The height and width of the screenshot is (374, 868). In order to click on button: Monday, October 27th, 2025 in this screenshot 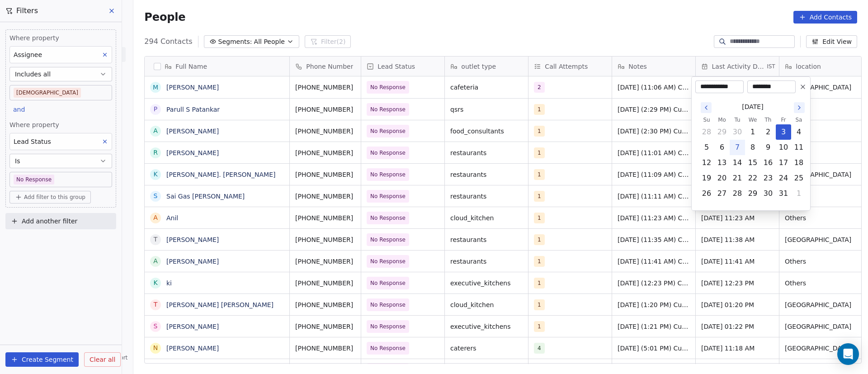, I will do `click(722, 193)`.